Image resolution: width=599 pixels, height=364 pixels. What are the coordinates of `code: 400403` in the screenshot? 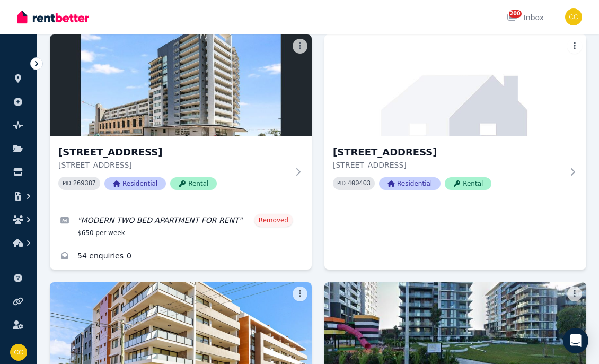 It's located at (359, 183).